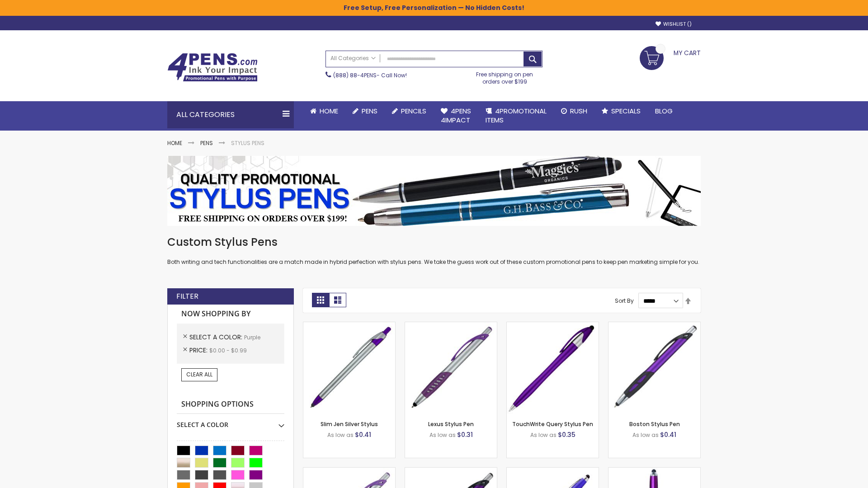 This screenshot has width=868, height=488. Describe the element at coordinates (349, 326) in the screenshot. I see `a: Slim Jen Silver Stylus-Purple` at that location.